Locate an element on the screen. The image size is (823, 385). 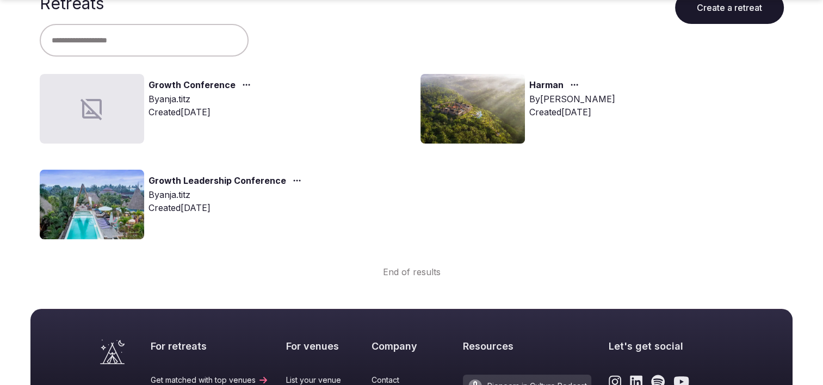
a: Growth Conference is located at coordinates (192, 85).